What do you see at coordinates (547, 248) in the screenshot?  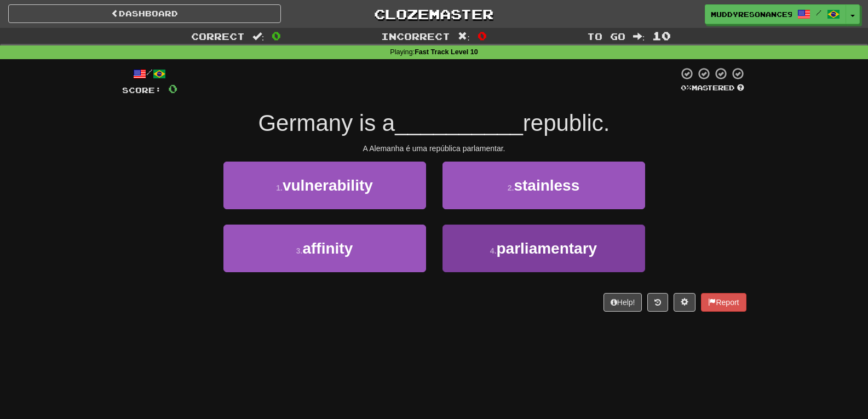 I see `span: parliamentary` at bounding box center [547, 248].